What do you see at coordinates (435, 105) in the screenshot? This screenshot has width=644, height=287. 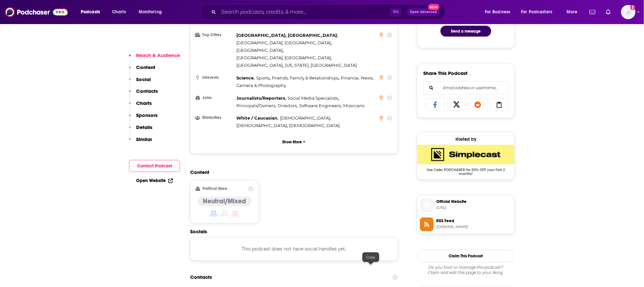 I see `a: Share on Facebook` at bounding box center [435, 105].